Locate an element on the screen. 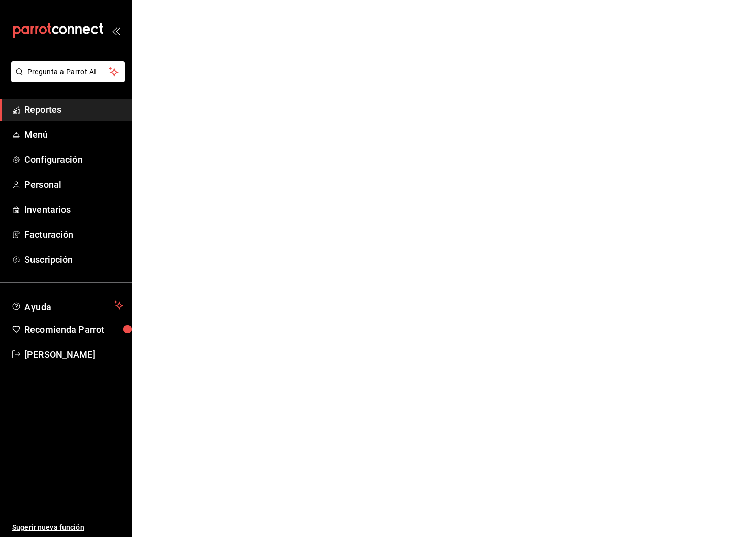  span: Personal is located at coordinates (73, 184).